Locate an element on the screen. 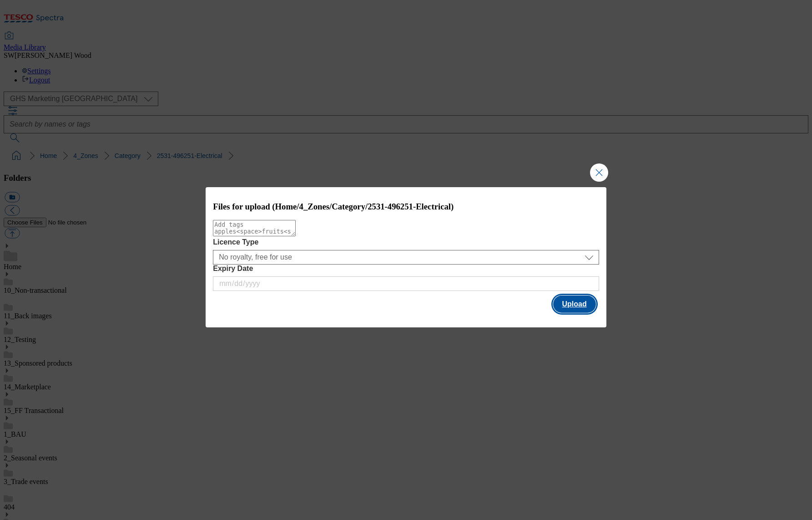  label: Licence Type is located at coordinates (406, 242).